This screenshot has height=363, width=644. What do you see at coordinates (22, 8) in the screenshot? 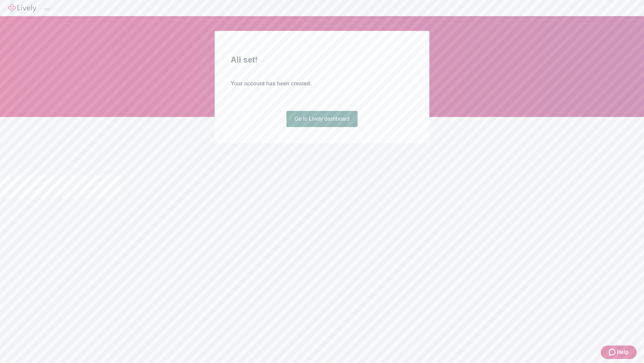
I see `img: Lively` at bounding box center [22, 8].